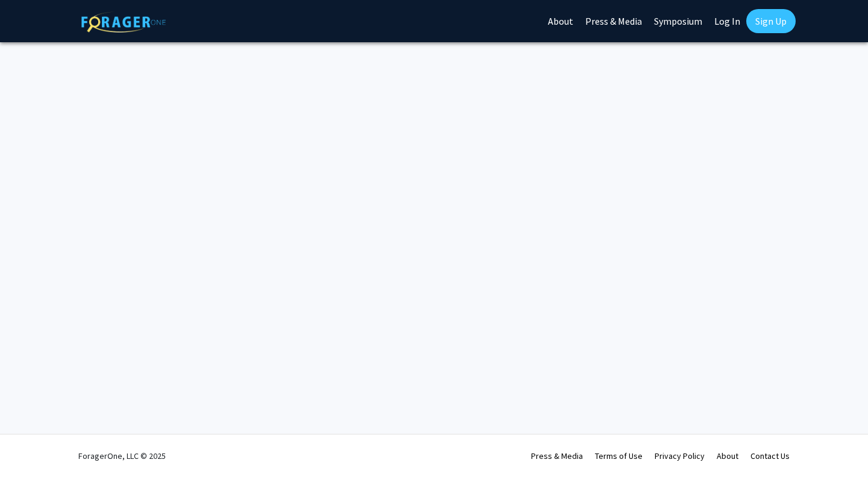 This screenshot has height=477, width=868. I want to click on a: Terms of Use, so click(618, 455).